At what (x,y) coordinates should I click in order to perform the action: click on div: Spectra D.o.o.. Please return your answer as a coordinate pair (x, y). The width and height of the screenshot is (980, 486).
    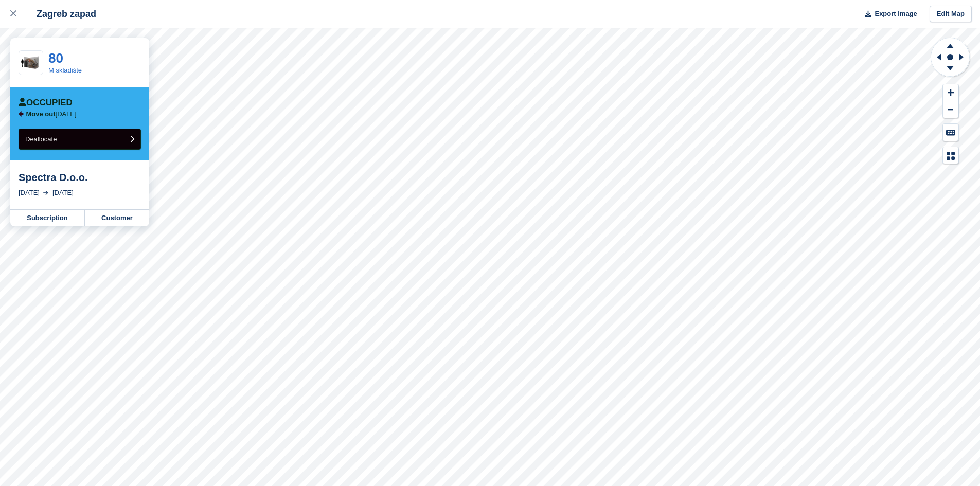
    Looking at the image, I should click on (80, 178).